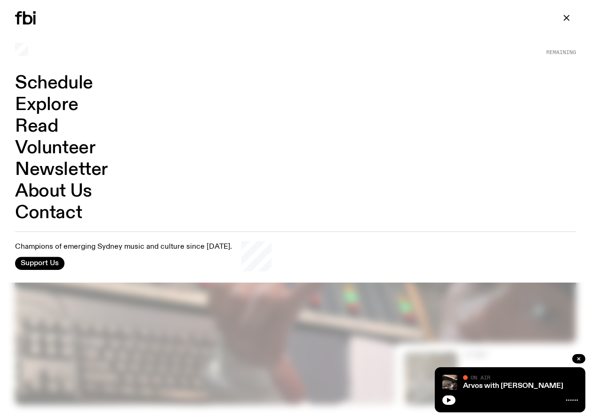 The image size is (591, 418). Describe the element at coordinates (61, 170) in the screenshot. I see `a: Newsletter` at that location.